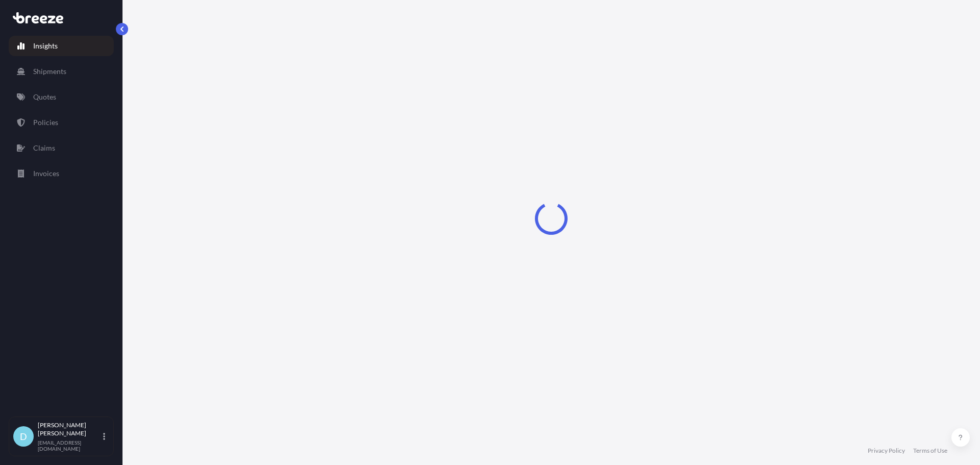 This screenshot has height=465, width=980. What do you see at coordinates (62, 174) in the screenshot?
I see `a: Invoices` at bounding box center [62, 174].